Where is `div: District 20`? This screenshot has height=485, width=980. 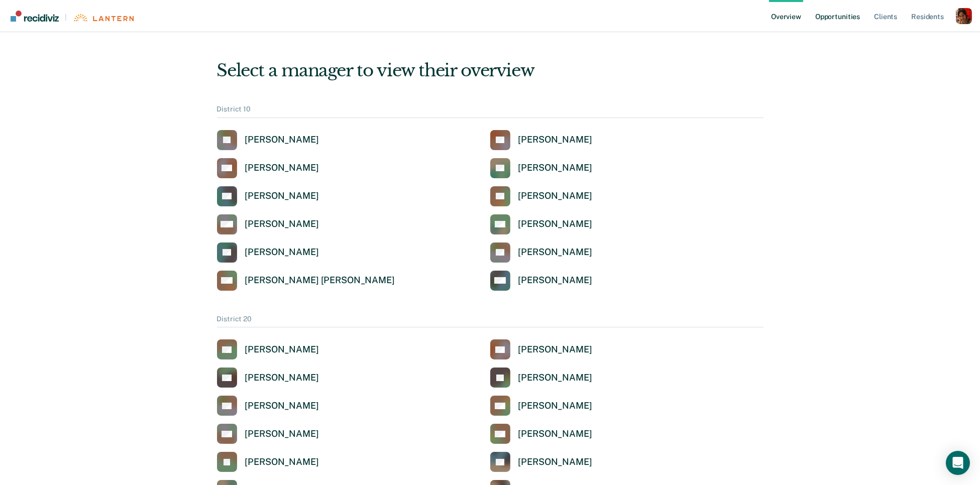
div: District 20 is located at coordinates (490, 321).